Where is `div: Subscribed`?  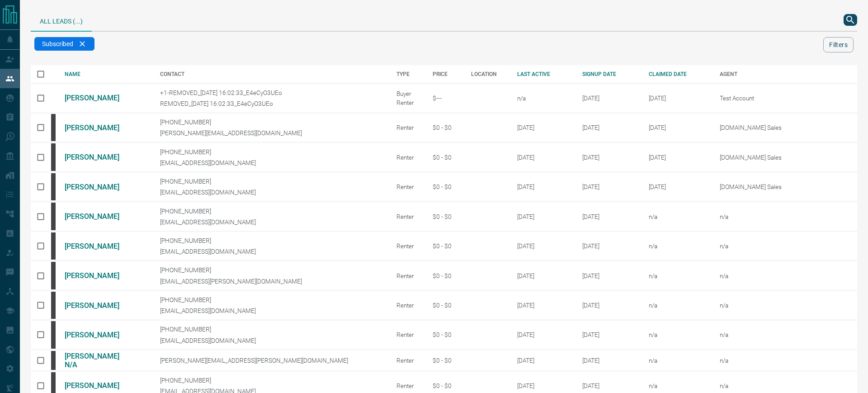
div: Subscribed is located at coordinates (64, 44).